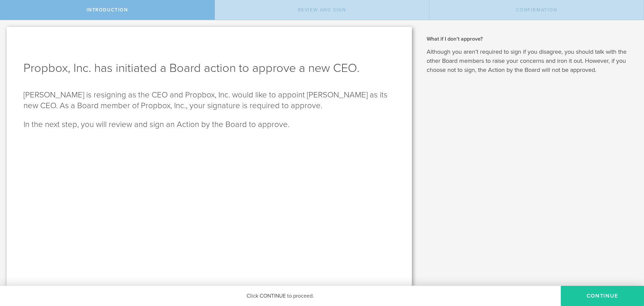  Describe the element at coordinates (530, 61) in the screenshot. I see `p: Although you aren’t required to sign if you disagree, you should talk with the other Board member...` at that location.